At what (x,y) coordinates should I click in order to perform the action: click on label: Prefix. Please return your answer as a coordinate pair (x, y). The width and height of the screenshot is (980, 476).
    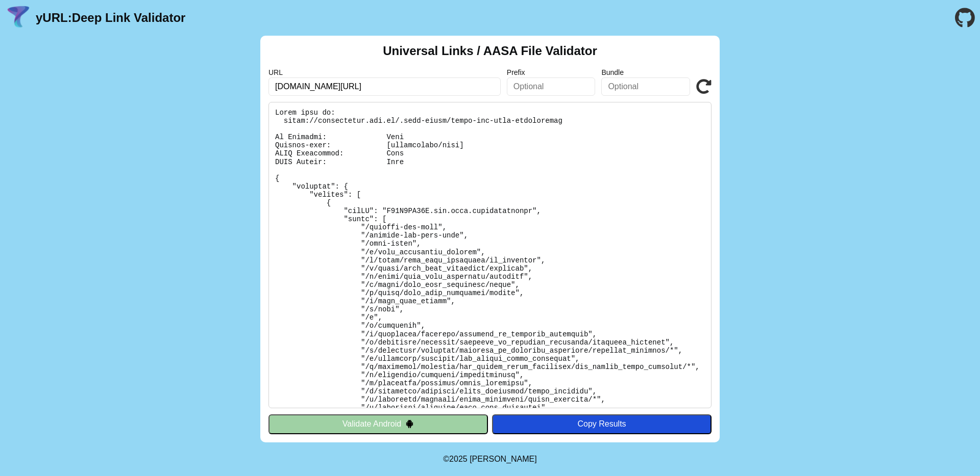
    Looking at the image, I should click on (551, 72).